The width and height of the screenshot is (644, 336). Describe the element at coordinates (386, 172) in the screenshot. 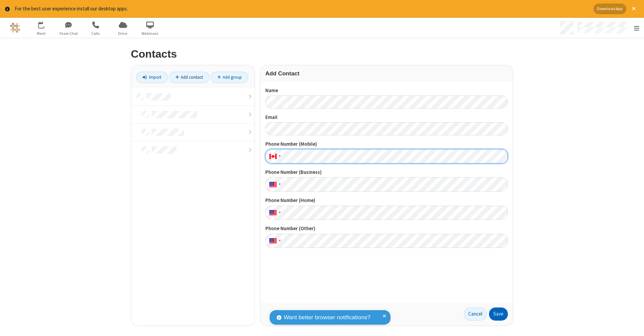

I see `label: Phone Number (Business)` at that location.